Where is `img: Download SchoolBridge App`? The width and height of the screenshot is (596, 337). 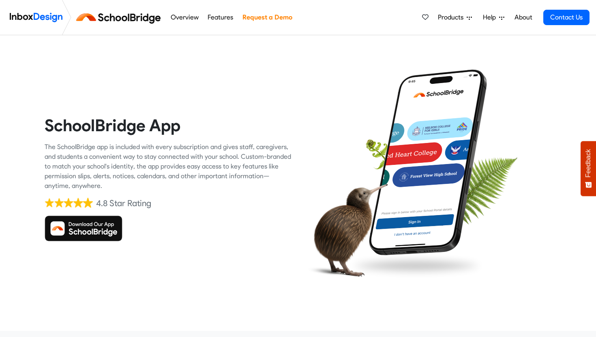 img: Download SchoolBridge App is located at coordinates (84, 229).